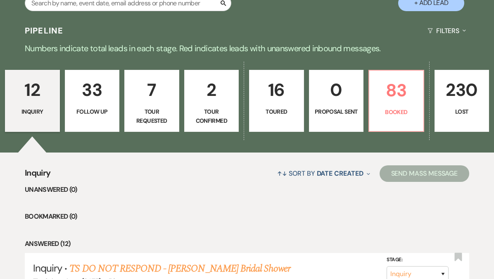 This screenshot has height=279, width=494. Describe the element at coordinates (92, 112) in the screenshot. I see `p: Follow Up` at that location.